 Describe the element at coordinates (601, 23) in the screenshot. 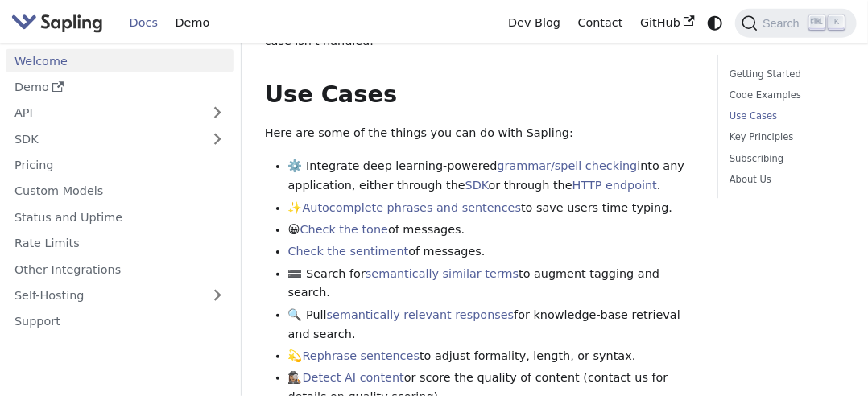

I see `a: Contact` at that location.